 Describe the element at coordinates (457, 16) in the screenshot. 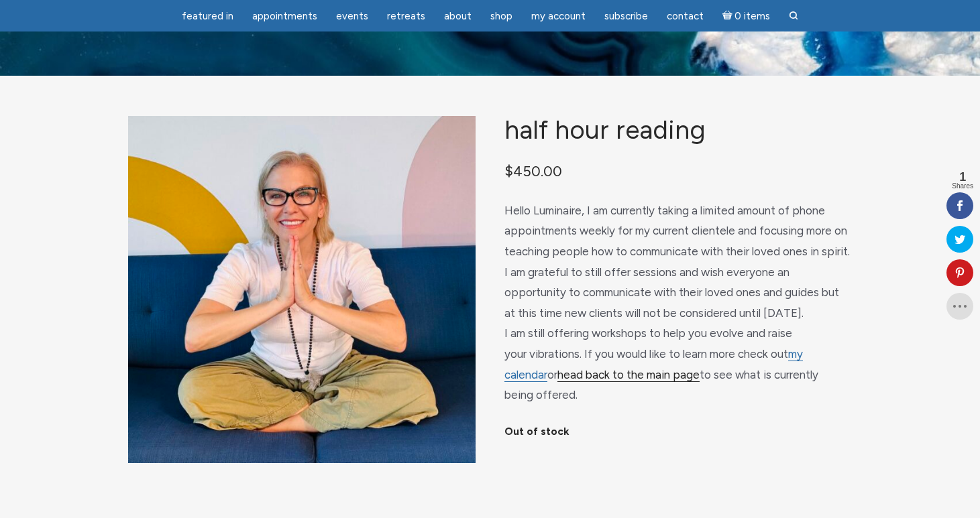

I see `a: About` at that location.